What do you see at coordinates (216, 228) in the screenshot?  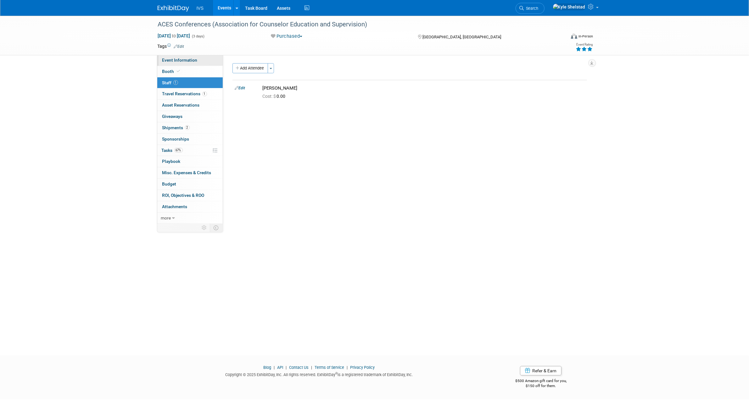 I see `td: Toggle Event Tabs` at bounding box center [216, 228].